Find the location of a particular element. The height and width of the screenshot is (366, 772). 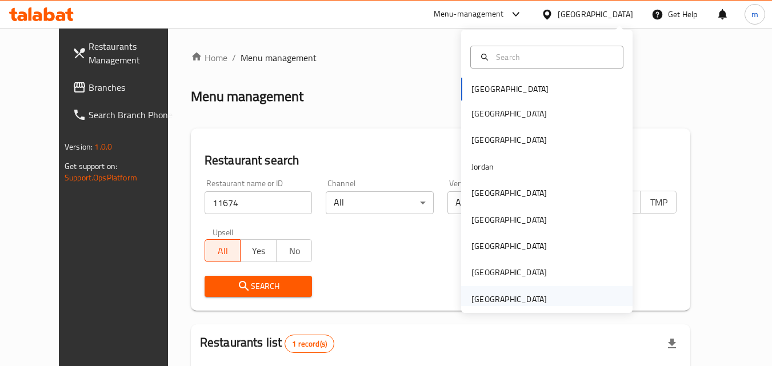

span: Branches is located at coordinates (134, 87).